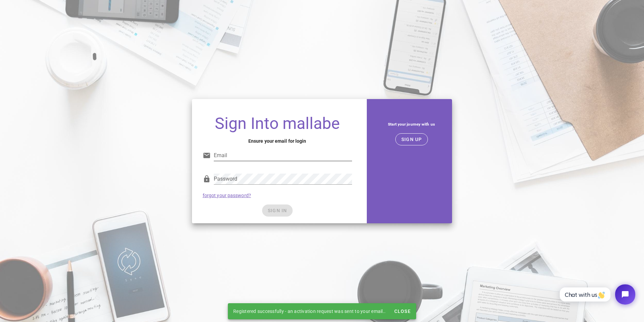 The width and height of the screenshot is (644, 322). I want to click on span: Chat with us, so click(32, 16).